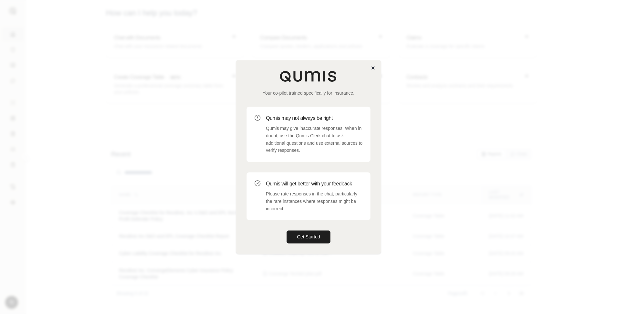 The height and width of the screenshot is (314, 617). Describe the element at coordinates (308, 76) in the screenshot. I see `img: Qumis Logo` at that location.